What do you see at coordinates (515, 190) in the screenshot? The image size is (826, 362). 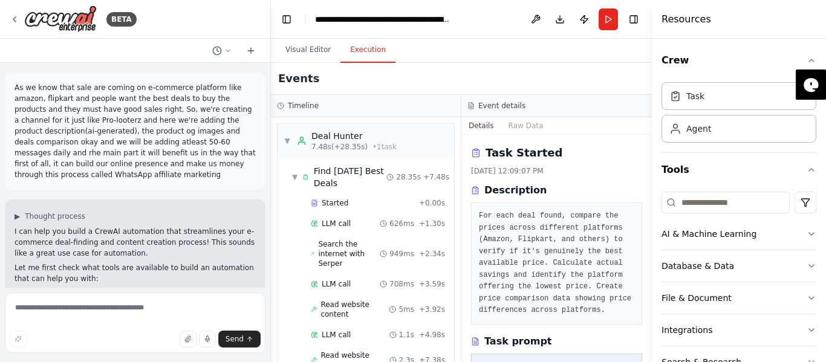 I see `h3: Description` at bounding box center [515, 190].